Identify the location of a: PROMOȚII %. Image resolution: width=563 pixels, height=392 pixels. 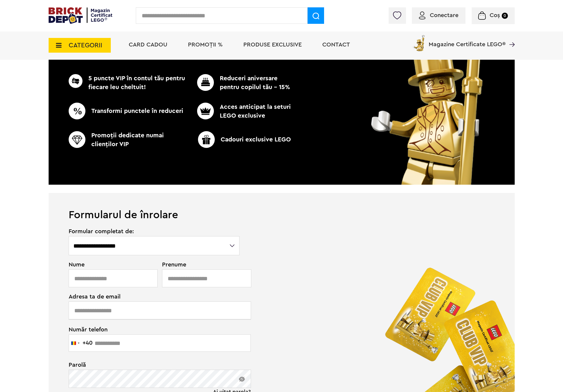
(205, 45).